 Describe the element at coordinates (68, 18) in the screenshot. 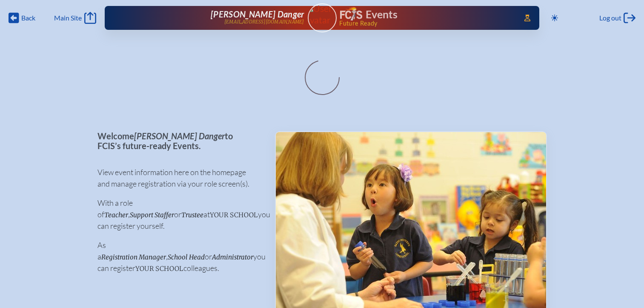

I see `span: Main Site` at that location.